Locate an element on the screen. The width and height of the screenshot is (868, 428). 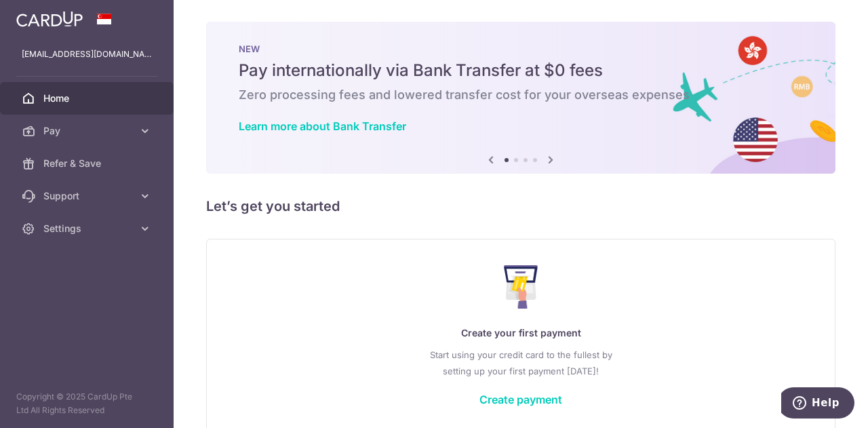
span: Home is located at coordinates (89, 98).